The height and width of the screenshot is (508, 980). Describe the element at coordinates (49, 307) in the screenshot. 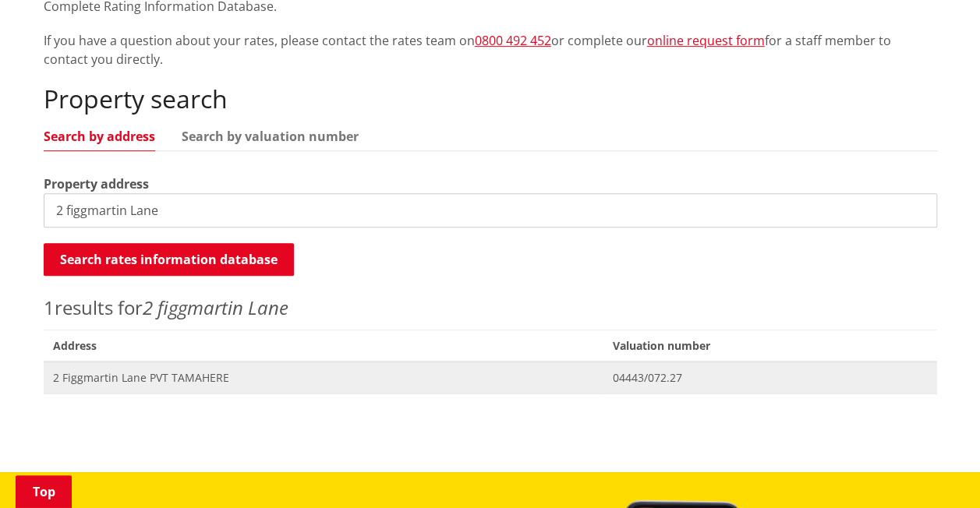

I see `span: 1` at that location.